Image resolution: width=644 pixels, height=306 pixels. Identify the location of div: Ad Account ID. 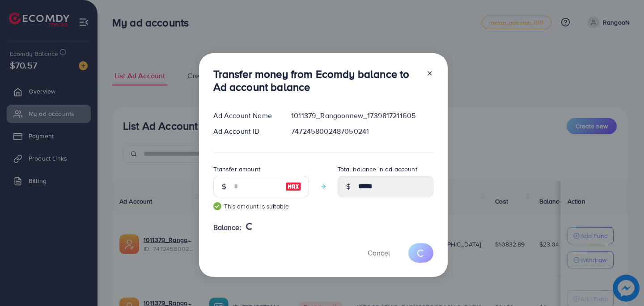
(245, 131).